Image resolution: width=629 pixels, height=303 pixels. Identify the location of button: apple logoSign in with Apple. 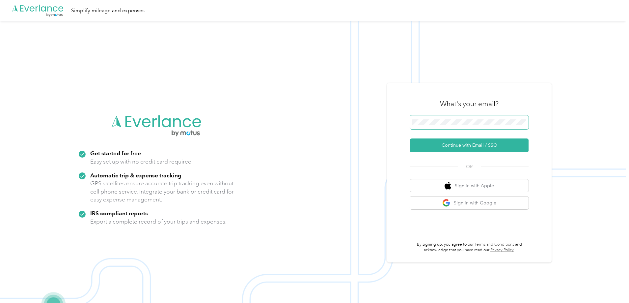
(469, 185).